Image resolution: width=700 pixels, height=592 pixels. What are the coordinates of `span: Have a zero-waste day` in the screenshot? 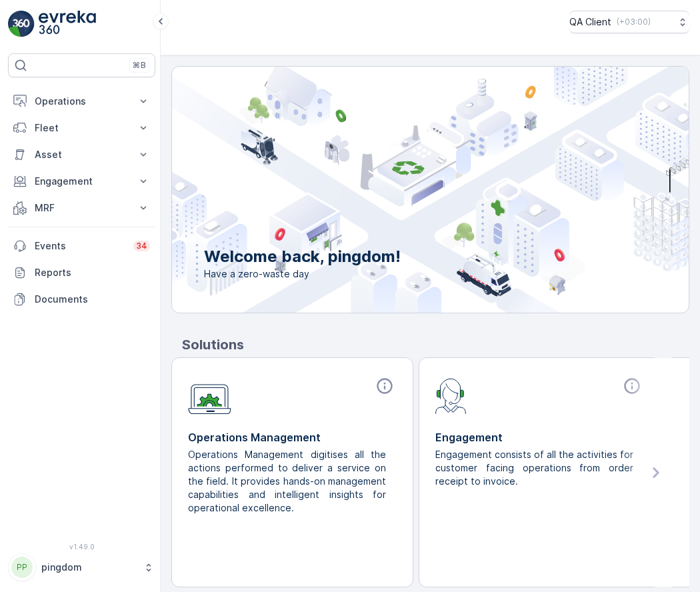 It's located at (302, 274).